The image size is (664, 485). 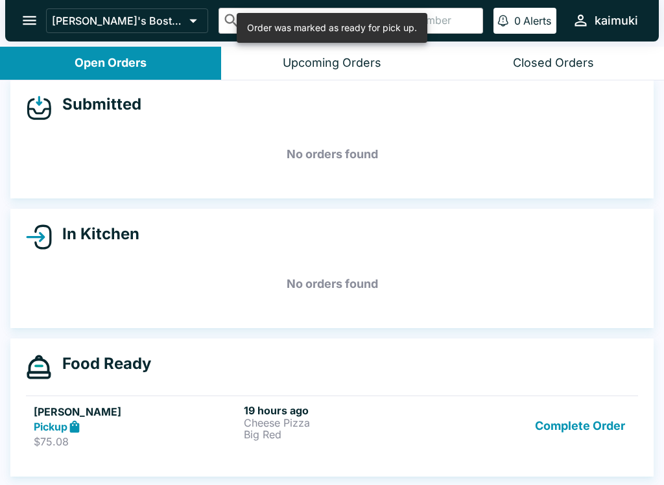 I want to click on button: kaimuki, so click(x=605, y=20).